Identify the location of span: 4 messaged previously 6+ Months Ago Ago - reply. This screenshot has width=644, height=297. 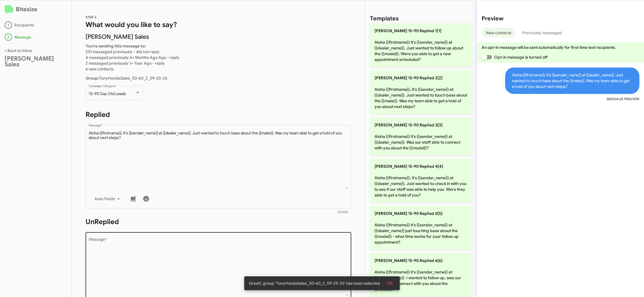
(132, 57).